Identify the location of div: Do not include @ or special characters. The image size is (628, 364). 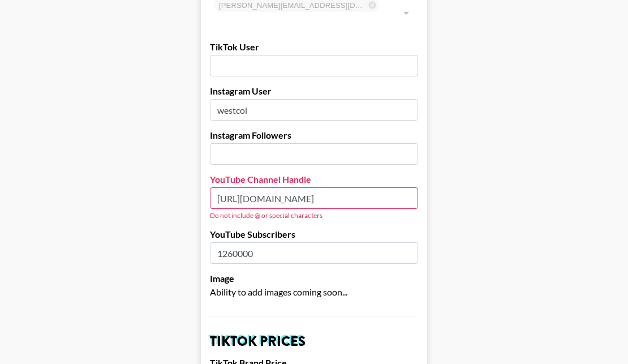
(314, 215).